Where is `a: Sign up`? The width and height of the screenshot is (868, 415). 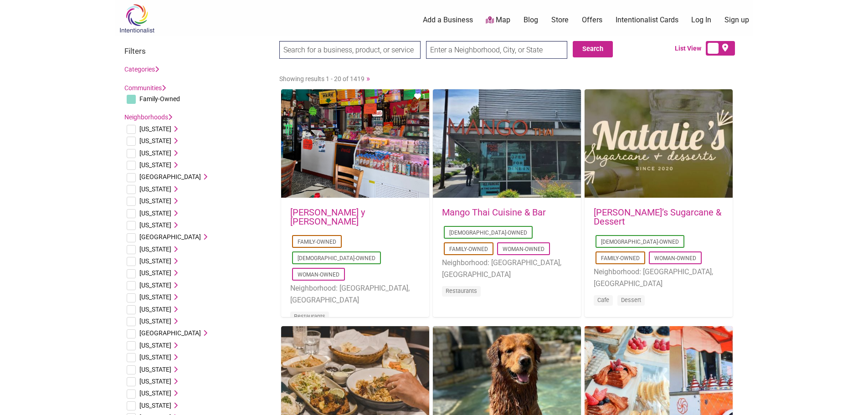 a: Sign up is located at coordinates (737, 20).